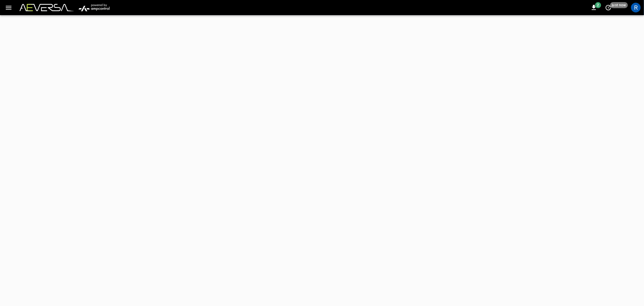 Image resolution: width=644 pixels, height=306 pixels. Describe the element at coordinates (47, 8) in the screenshot. I see `img: Customer Logo` at that location.